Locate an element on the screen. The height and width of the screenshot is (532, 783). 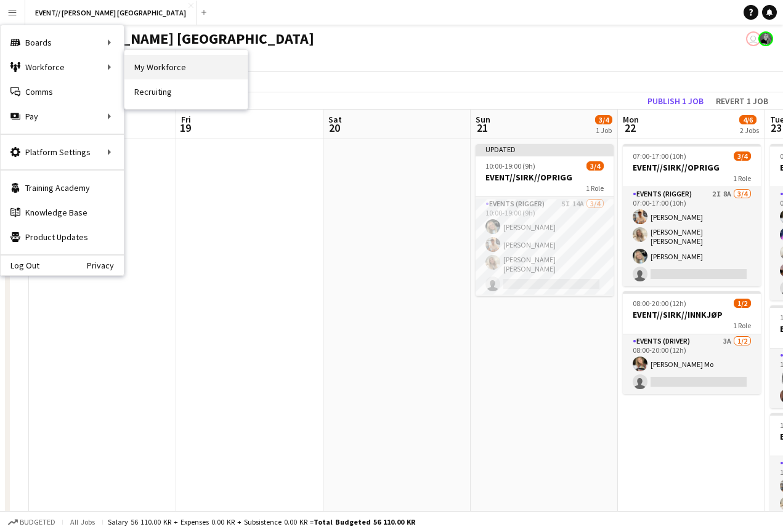
button: Revert 1 job is located at coordinates (742, 101).